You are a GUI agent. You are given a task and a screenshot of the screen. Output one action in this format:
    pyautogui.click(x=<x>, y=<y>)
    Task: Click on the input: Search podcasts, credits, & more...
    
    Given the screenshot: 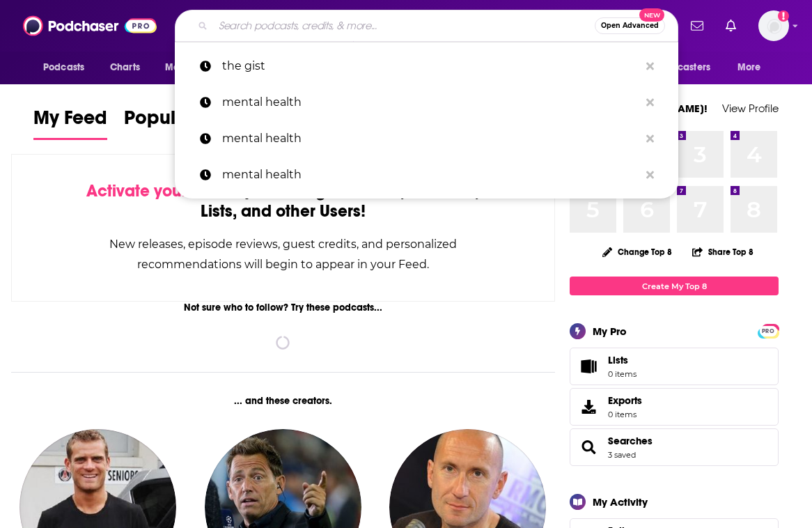 What is the action you would take?
    pyautogui.click(x=404, y=26)
    